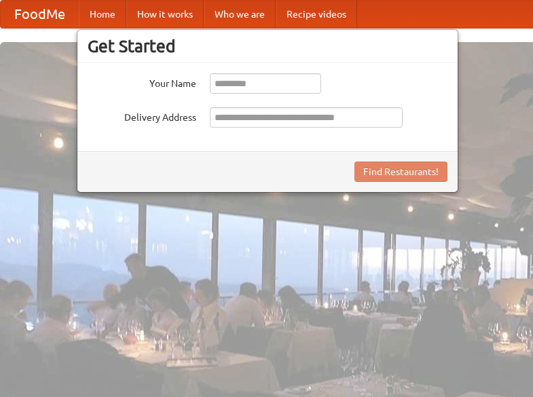 The width and height of the screenshot is (533, 397). Describe the element at coordinates (39, 14) in the screenshot. I see `a: FoodMe` at that location.